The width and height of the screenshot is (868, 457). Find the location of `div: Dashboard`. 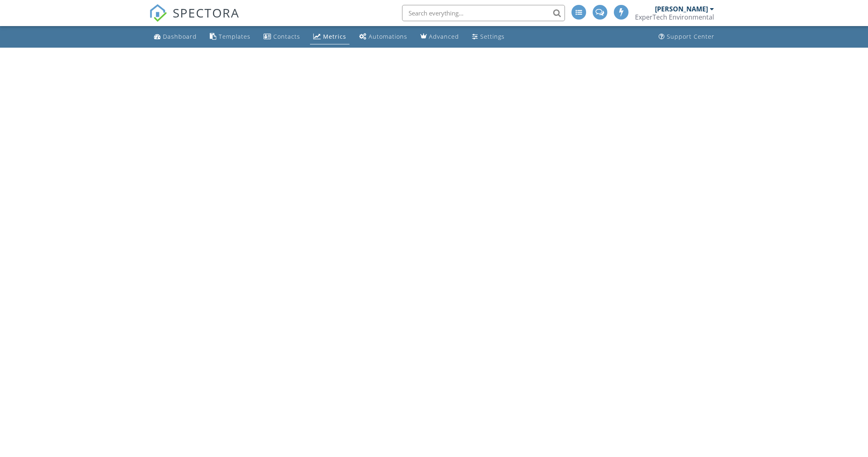

div: Dashboard is located at coordinates (180, 36).